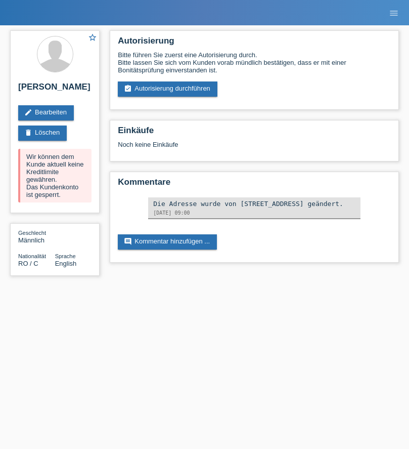 The image size is (409, 449). I want to click on div: Noch keine Einkäufe, so click(254, 148).